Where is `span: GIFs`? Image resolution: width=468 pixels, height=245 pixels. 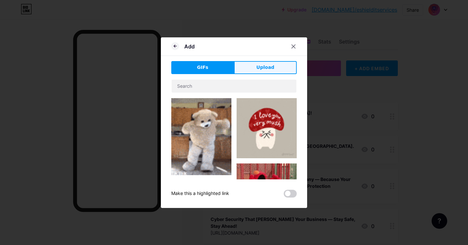
span: GIFs is located at coordinates (203, 67).